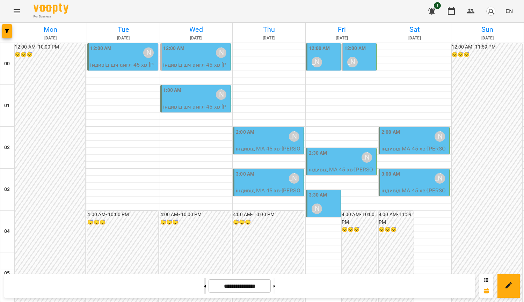 The width and height of the screenshot is (524, 302). What do you see at coordinates (51, 16) in the screenshot?
I see `span: For Business` at bounding box center [51, 16].